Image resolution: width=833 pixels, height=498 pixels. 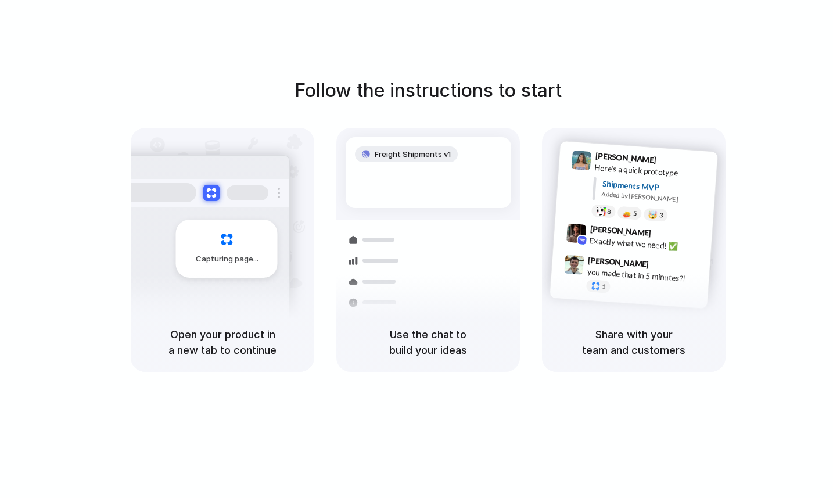 I want to click on div: Shipments MVP, so click(x=655, y=186).